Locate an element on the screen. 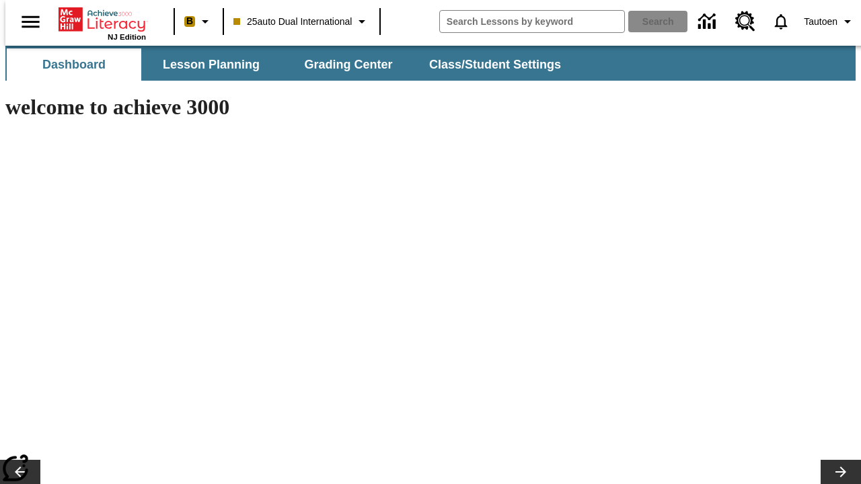 Image resolution: width=861 pixels, height=484 pixels. input: search field is located at coordinates (532, 22).